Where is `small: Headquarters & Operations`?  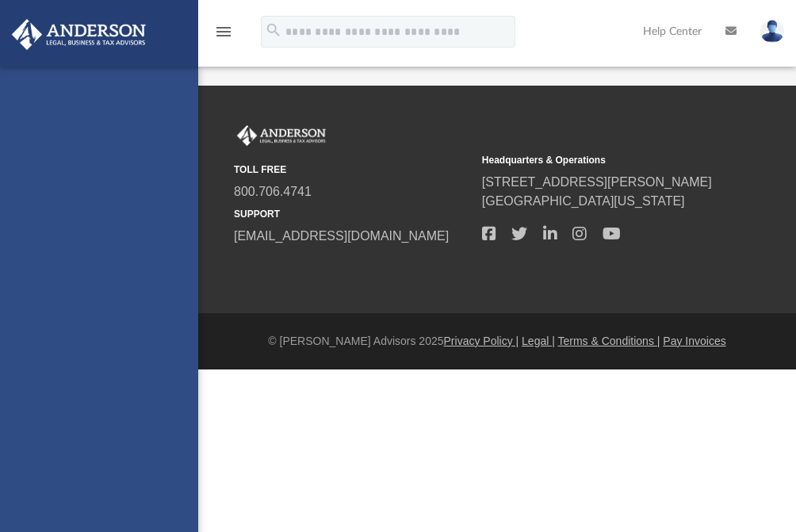
small: Headquarters & Operations is located at coordinates (600, 160).